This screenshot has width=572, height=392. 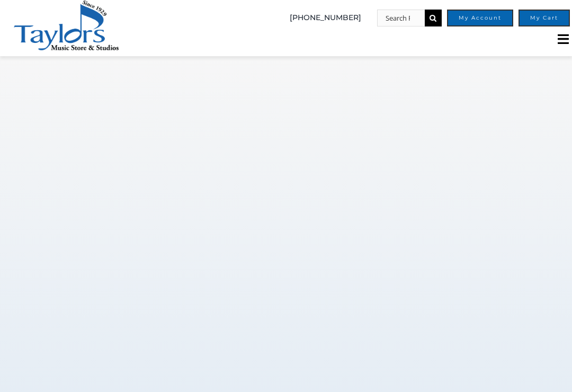 I want to click on input: Search Products..., so click(x=401, y=18).